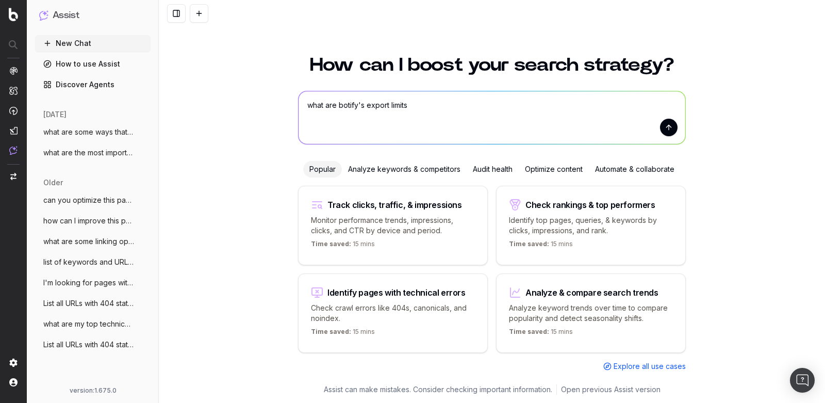 The image size is (825, 403). What do you see at coordinates (93, 153) in the screenshot?
I see `button: what are the most important pages for me` at bounding box center [93, 153].